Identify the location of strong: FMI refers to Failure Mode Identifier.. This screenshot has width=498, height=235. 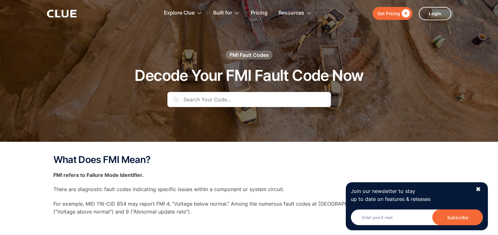
(99, 175).